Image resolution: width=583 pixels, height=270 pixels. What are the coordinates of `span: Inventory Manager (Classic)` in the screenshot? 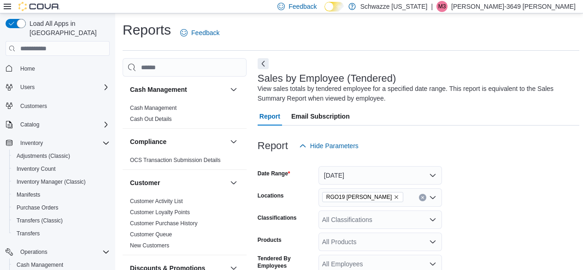 It's located at (51, 182).